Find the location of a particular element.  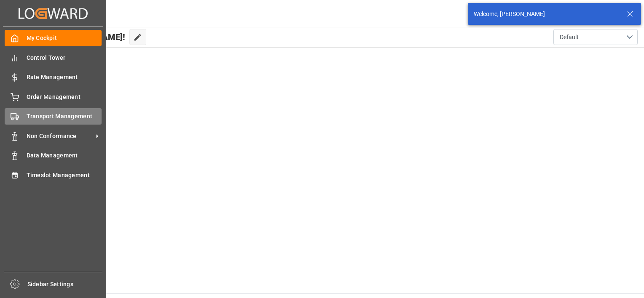

span: Order Management is located at coordinates (64, 97).